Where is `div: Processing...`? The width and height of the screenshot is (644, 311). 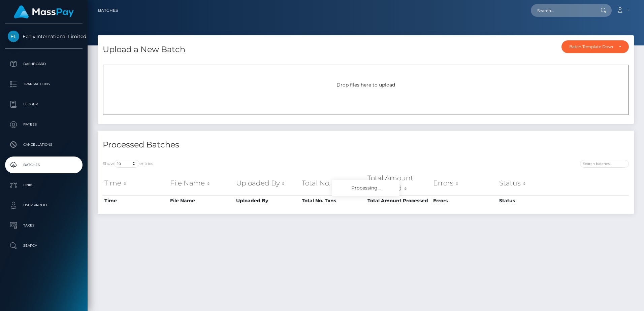 div: Processing... is located at coordinates (366, 188).